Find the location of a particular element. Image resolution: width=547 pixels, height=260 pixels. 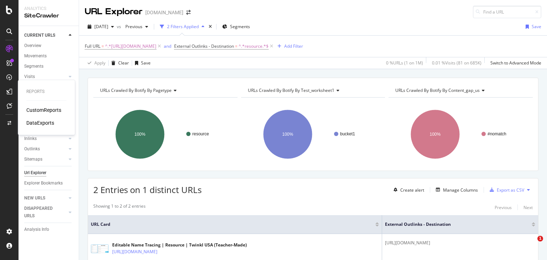

h4: URLs Crawled By Botify By test_worksheet1 is located at coordinates (313, 90).